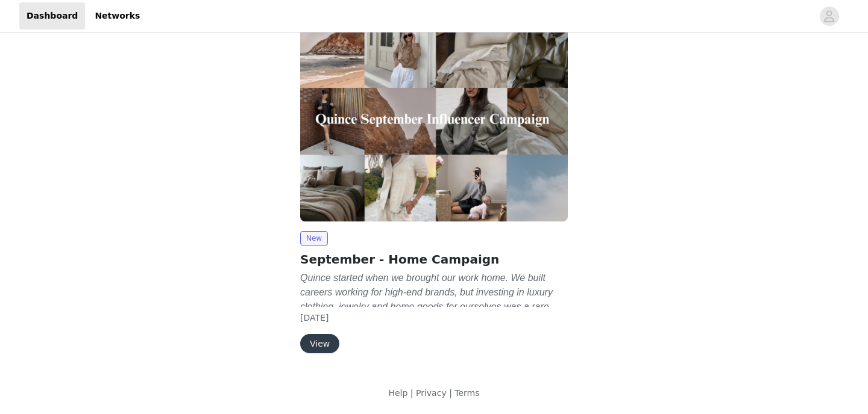 The width and height of the screenshot is (868, 414). What do you see at coordinates (320, 344) in the screenshot?
I see `button: View` at bounding box center [320, 344].